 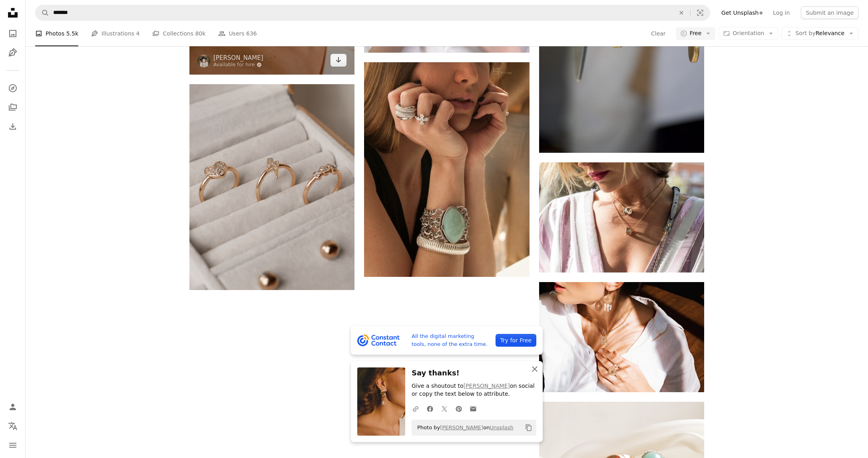 What do you see at coordinates (516, 341) in the screenshot?
I see `div: Try for Free` at bounding box center [516, 341].